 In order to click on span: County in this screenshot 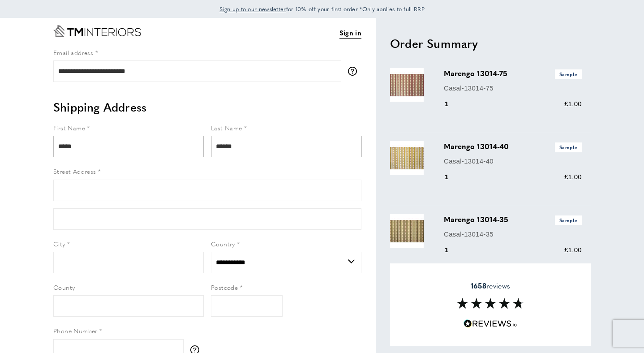, I will do `click(64, 287)`.